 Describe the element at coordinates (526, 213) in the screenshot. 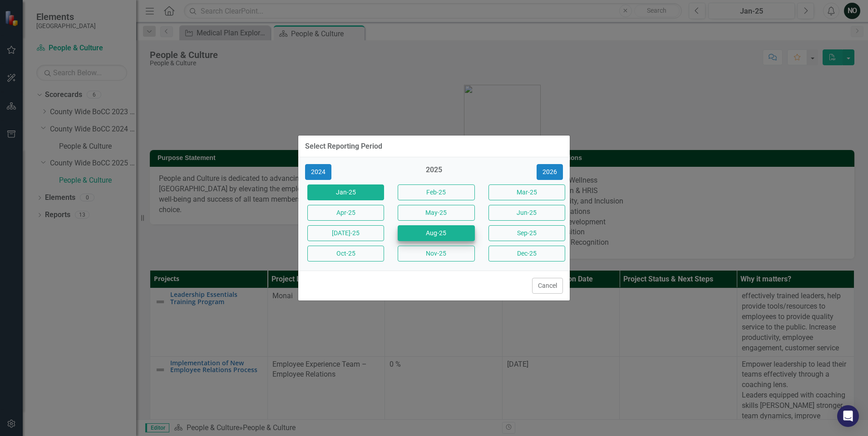

I see `button: Jun-25` at that location.